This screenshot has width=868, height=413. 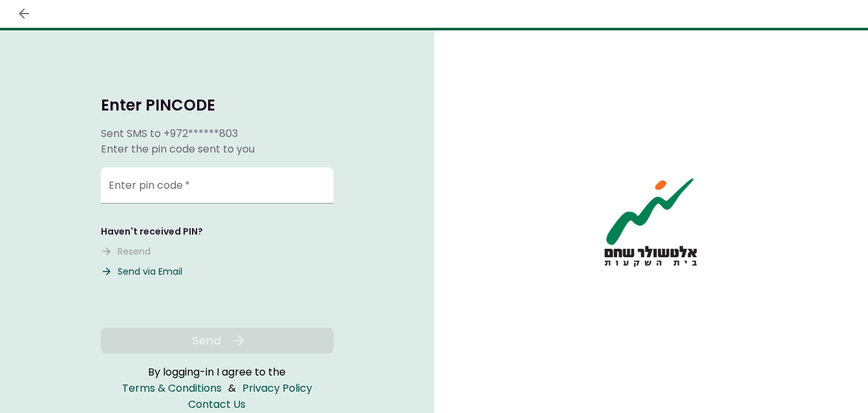 I want to click on div: Sent SMS to Enter the pin code sent to you, so click(x=217, y=142).